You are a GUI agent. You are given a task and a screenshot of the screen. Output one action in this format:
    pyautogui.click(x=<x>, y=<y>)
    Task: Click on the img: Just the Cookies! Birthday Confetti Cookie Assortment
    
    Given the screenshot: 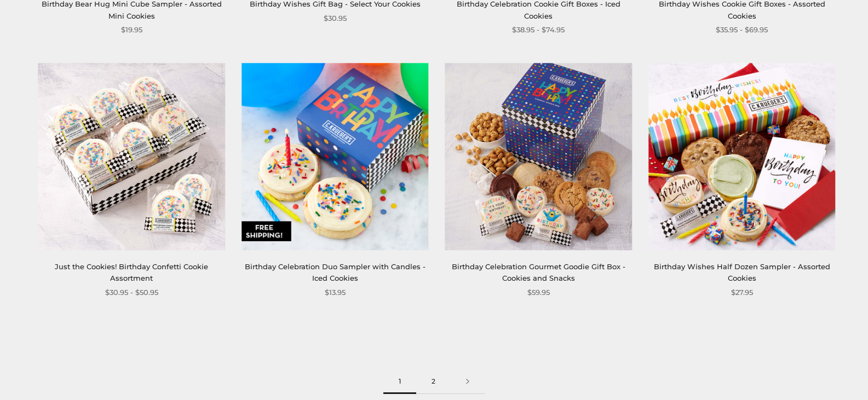 What is the action you would take?
    pyautogui.click(x=132, y=156)
    